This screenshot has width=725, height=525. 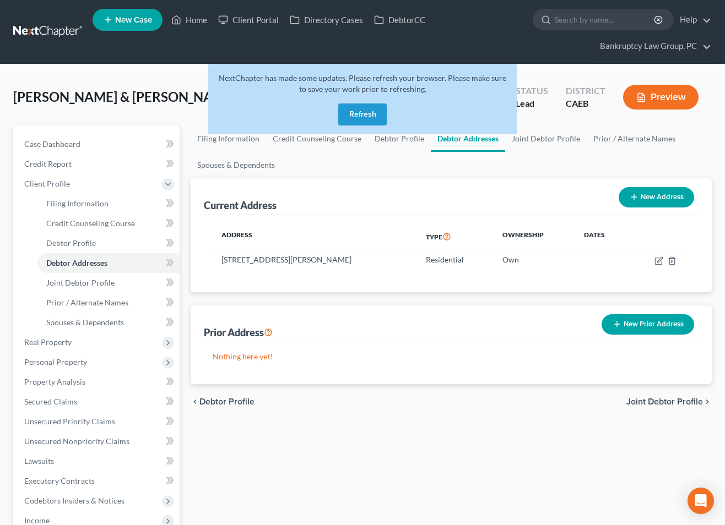 I want to click on span: Spouses & Dependents, so click(x=85, y=322).